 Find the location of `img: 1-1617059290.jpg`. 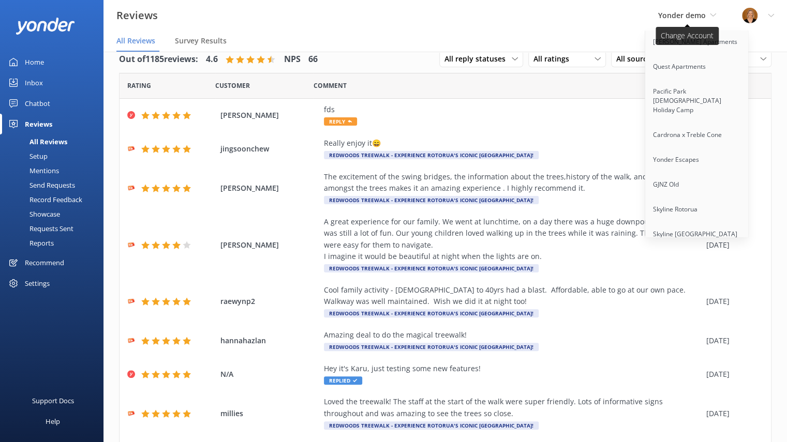

img: 1-1617059290.jpg is located at coordinates (749, 16).